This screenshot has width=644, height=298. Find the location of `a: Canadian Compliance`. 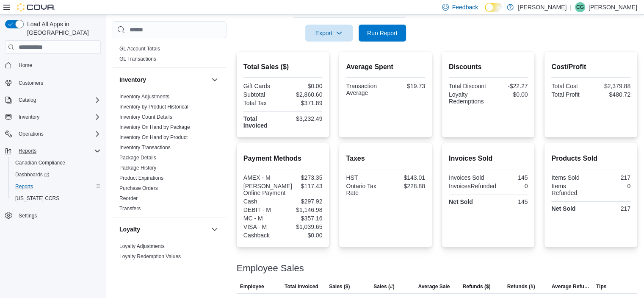

a: Canadian Compliance is located at coordinates (40, 163).